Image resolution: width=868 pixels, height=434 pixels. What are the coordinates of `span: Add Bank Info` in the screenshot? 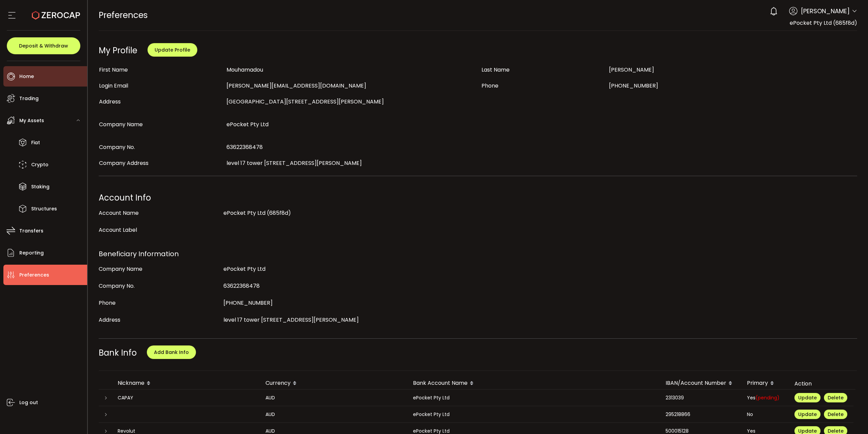 It's located at (171, 353).